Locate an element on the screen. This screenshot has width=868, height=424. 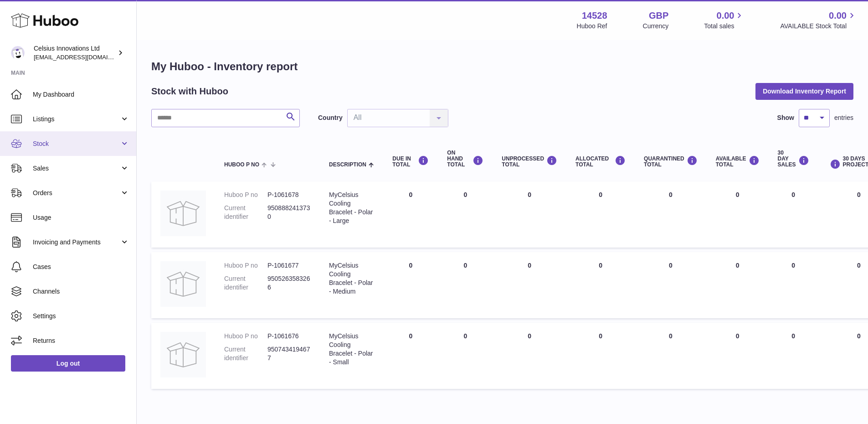
span: Invoicing and Payments is located at coordinates (76, 242).